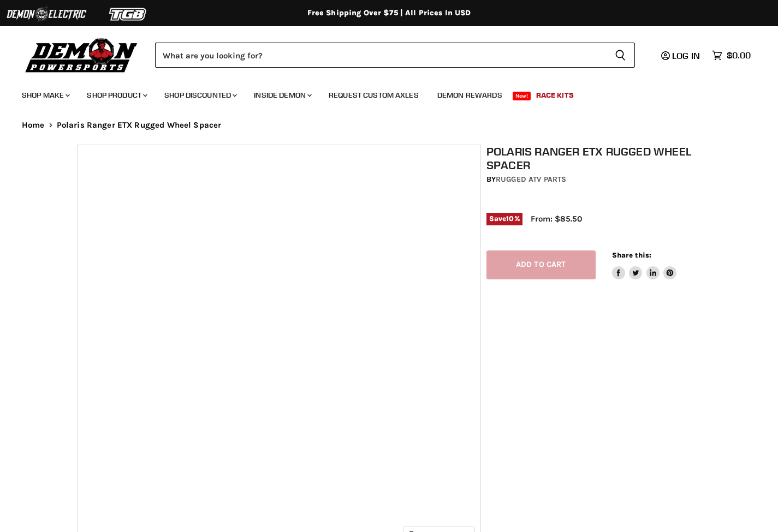 The width and height of the screenshot is (778, 532). What do you see at coordinates (128, 14) in the screenshot?
I see `img: TGB Logo 2` at bounding box center [128, 14].